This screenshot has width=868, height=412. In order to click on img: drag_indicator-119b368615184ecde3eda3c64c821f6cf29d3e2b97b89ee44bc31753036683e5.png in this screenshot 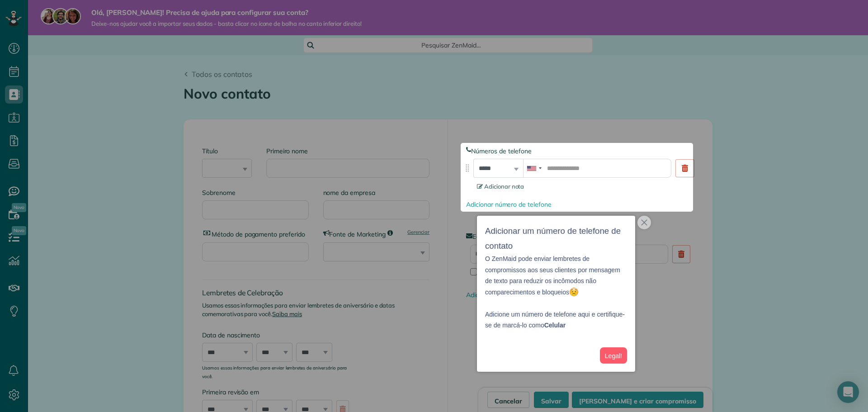, I will do `click(467, 168)`.